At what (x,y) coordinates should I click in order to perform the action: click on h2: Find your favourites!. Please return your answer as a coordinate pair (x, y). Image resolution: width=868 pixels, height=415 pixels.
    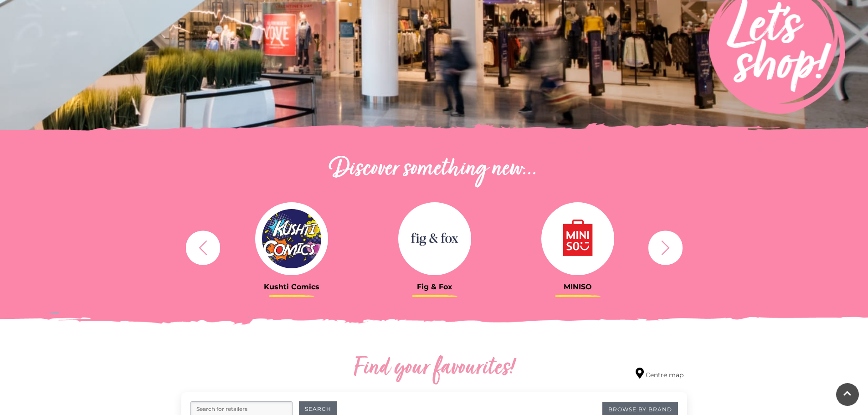
    Looking at the image, I should click on (434, 368).